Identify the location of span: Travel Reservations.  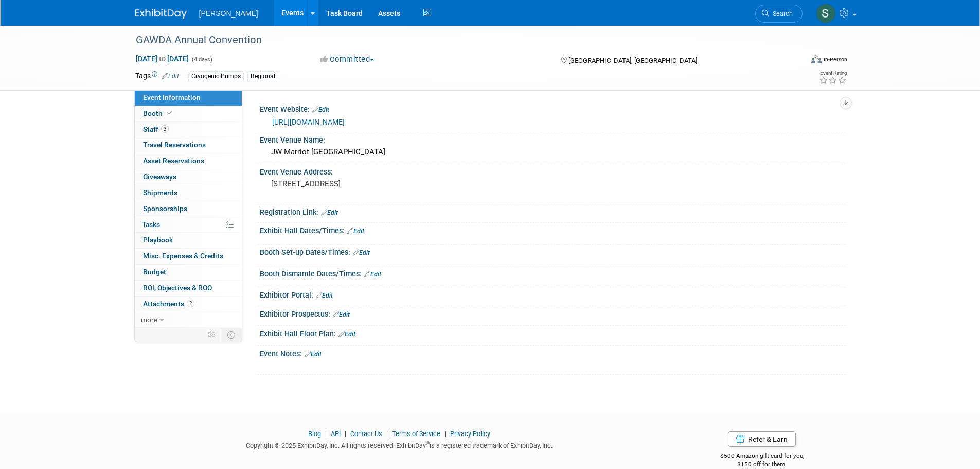
(175, 144).